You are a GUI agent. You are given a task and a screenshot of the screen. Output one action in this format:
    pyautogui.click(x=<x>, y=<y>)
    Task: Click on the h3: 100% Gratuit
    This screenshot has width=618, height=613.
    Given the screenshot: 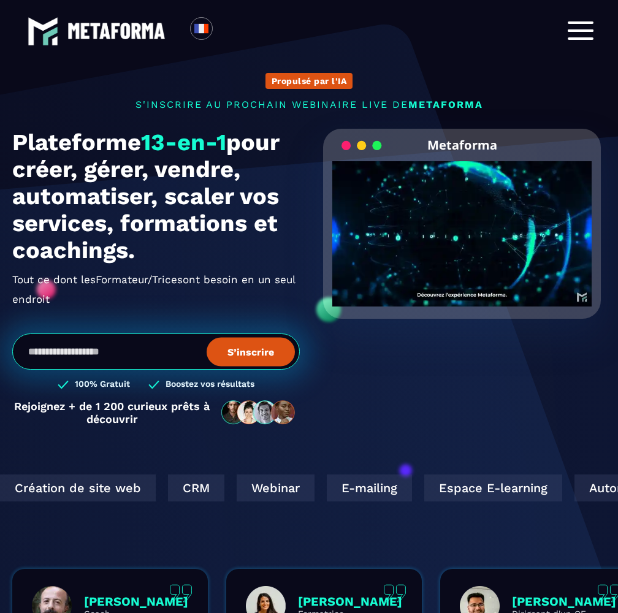 What is the action you would take?
    pyautogui.click(x=102, y=384)
    